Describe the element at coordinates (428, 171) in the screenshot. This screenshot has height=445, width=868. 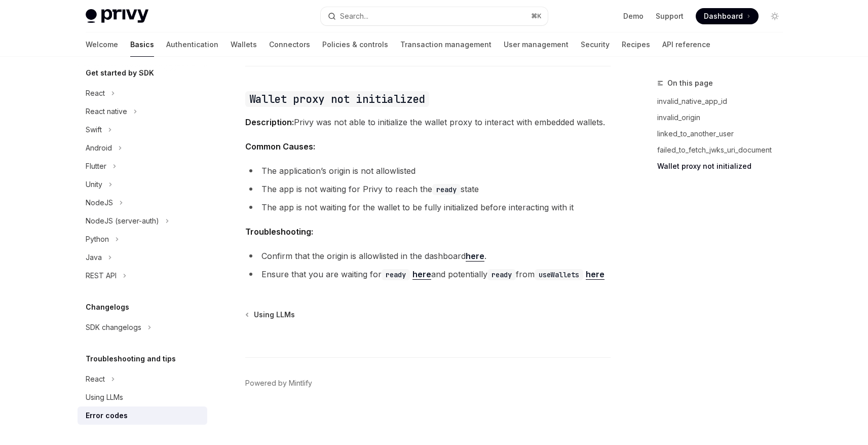
I see `li: The application’s origin is not allowlisted` at that location.